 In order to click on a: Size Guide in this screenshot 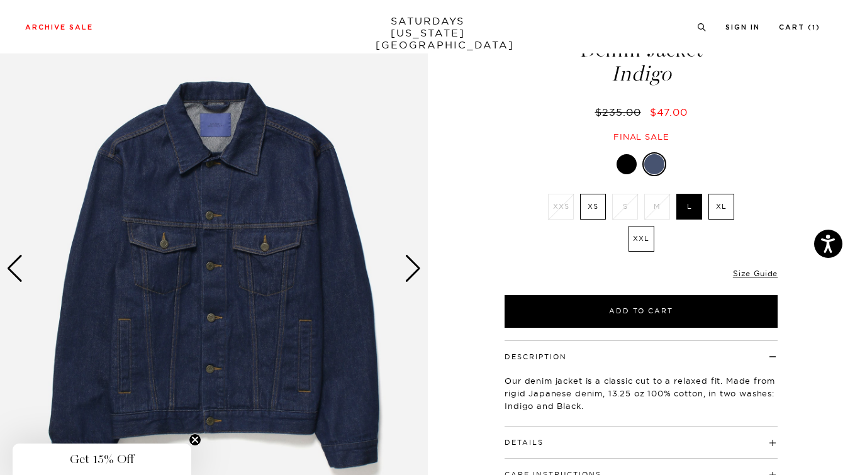, I will do `click(755, 273)`.